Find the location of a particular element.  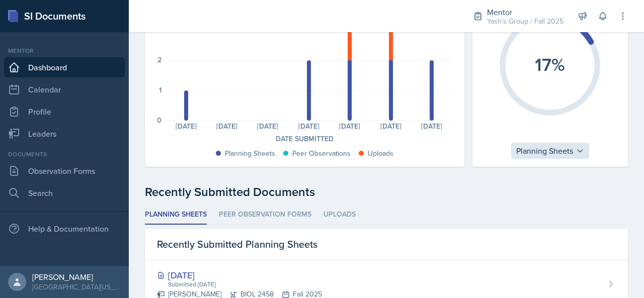

div: 3 is located at coordinates (159, 29).